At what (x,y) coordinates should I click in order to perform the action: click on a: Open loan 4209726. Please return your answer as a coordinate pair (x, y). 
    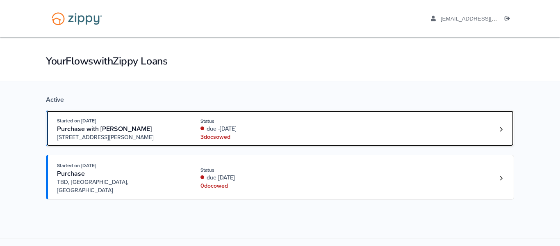
    Looking at the image, I should click on (280, 177).